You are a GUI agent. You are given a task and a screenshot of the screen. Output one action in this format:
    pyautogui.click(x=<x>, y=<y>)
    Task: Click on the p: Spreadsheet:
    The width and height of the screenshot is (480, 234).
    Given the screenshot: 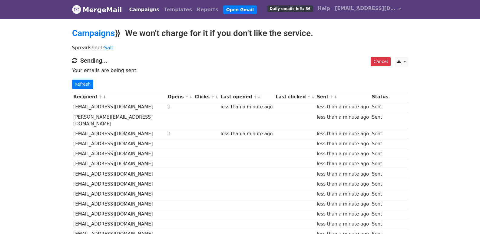 What is the action you would take?
    pyautogui.click(x=240, y=48)
    